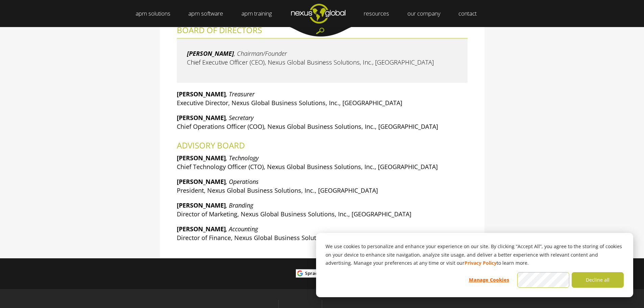 The height and width of the screenshot is (308, 644). What do you see at coordinates (260, 54) in the screenshot?
I see `em: , Chairman/Founder` at bounding box center [260, 54].